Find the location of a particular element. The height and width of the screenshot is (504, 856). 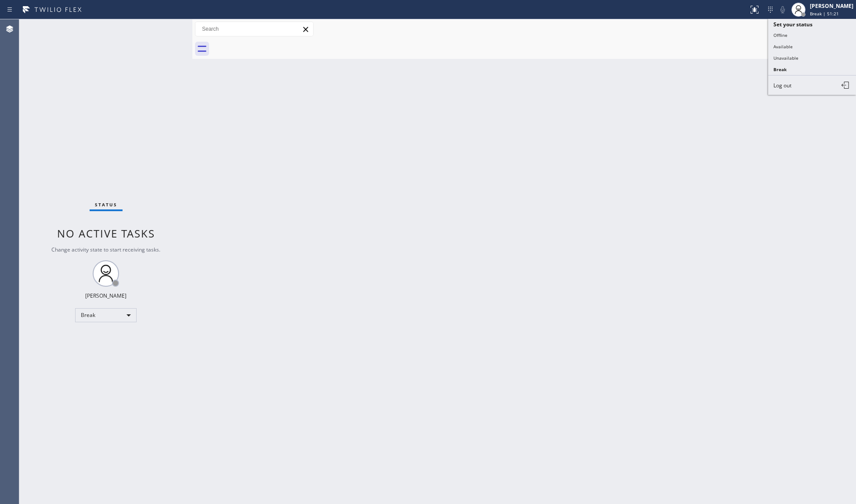

input: Search is located at coordinates (254, 29).